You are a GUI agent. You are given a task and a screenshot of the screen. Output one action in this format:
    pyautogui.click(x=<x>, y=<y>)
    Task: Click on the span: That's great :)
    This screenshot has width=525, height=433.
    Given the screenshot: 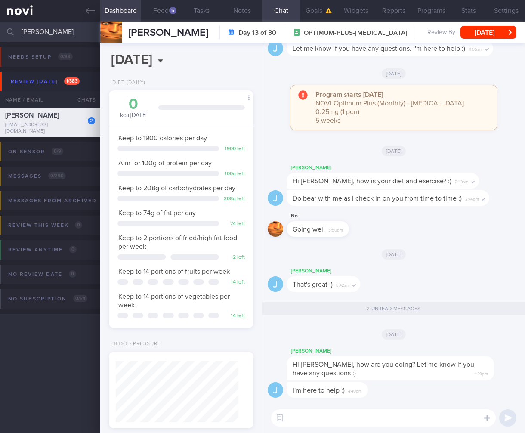 What is the action you would take?
    pyautogui.click(x=312, y=285)
    